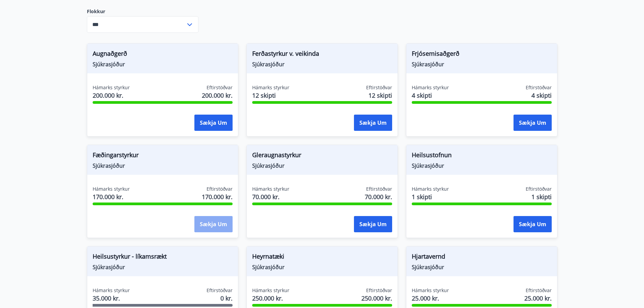 The height and width of the screenshot is (308, 644). I want to click on label: Flokkur, so click(143, 11).